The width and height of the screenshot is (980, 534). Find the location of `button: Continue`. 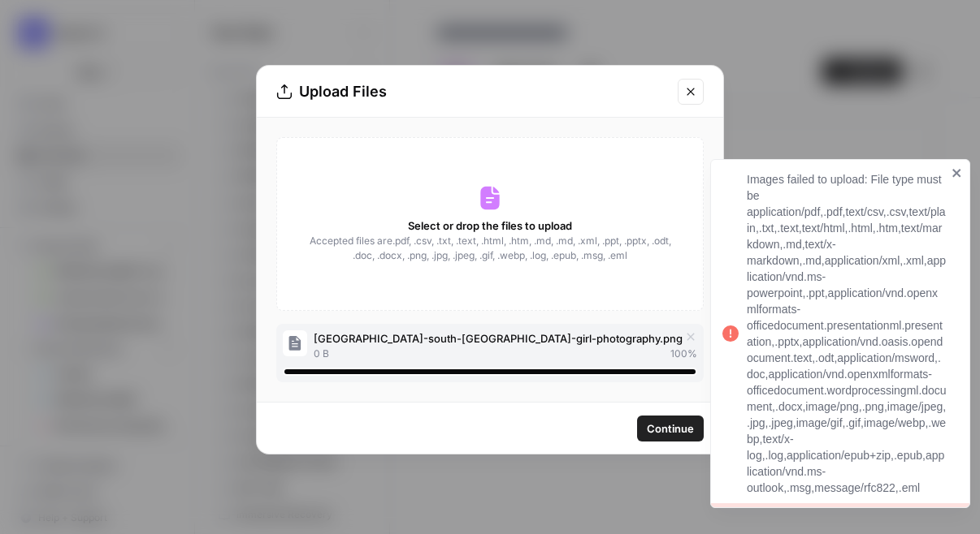

button: Continue is located at coordinates (670, 429).